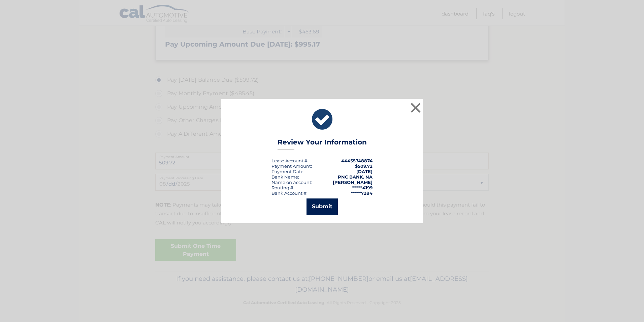  Describe the element at coordinates (357, 160) in the screenshot. I see `strong: 44455748874` at that location.